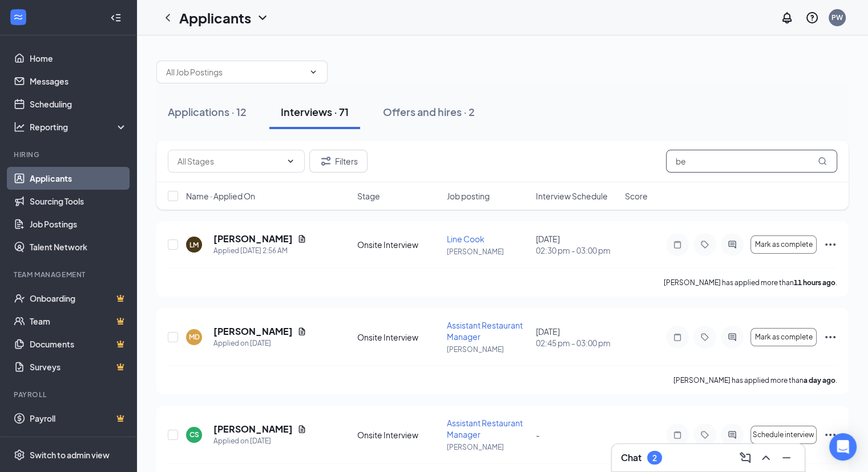 Image resolution: width=868 pixels, height=472 pixels. Describe the element at coordinates (369, 196) in the screenshot. I see `span: Stage` at that location.